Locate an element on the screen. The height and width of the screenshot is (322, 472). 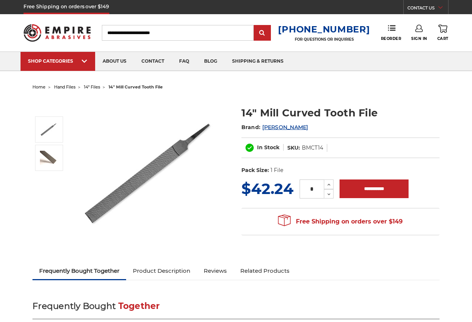
span: Sign In is located at coordinates (419, 38).